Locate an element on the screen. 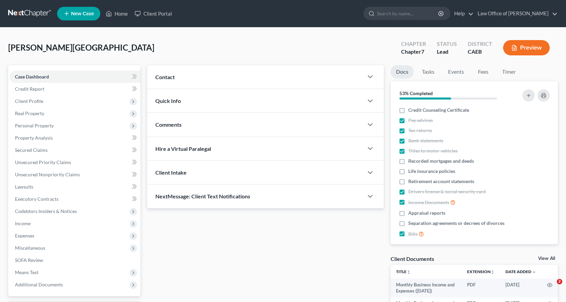 The image size is (566, 302). span: New Case is located at coordinates (82, 14).